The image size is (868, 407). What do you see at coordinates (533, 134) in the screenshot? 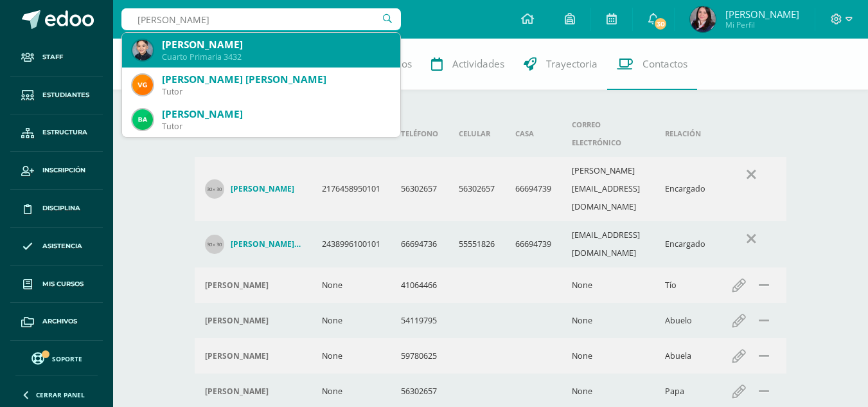
I see `th: Casa` at bounding box center [533, 134].